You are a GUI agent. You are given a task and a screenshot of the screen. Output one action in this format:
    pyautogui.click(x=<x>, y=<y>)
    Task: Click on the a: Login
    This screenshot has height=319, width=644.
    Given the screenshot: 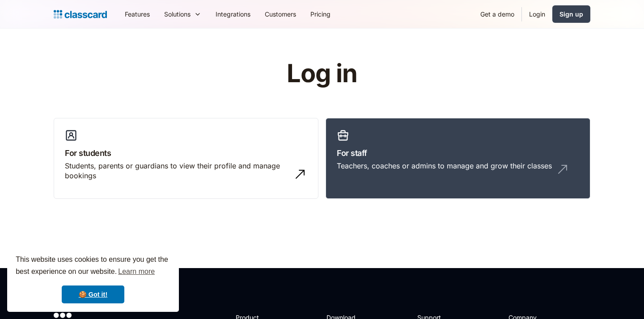 What is the action you would take?
    pyautogui.click(x=537, y=14)
    